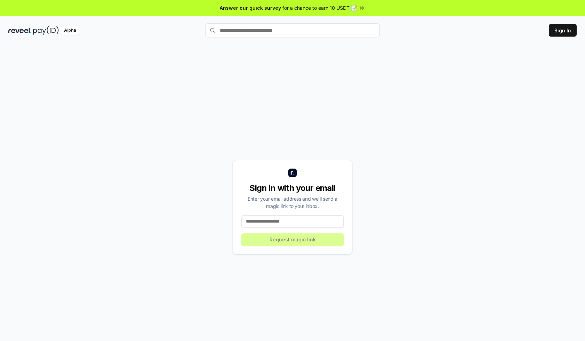 The width and height of the screenshot is (585, 341). I want to click on div: Sign in with your email, so click(293, 188).